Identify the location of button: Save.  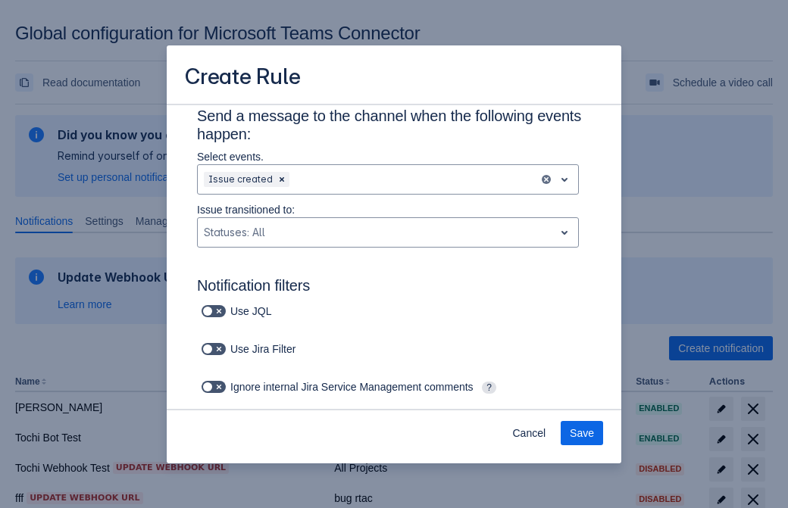
(582, 433).